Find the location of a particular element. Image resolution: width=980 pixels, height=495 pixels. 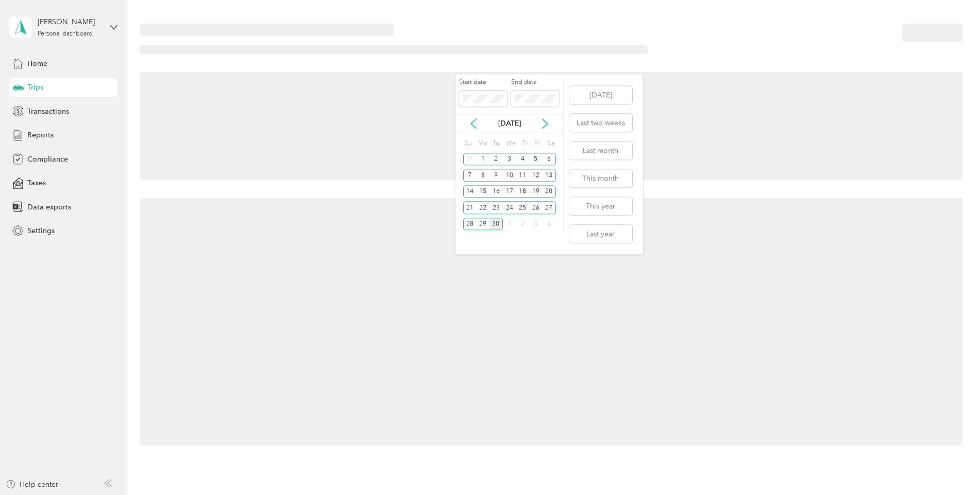

button: Last year is located at coordinates (601, 234).